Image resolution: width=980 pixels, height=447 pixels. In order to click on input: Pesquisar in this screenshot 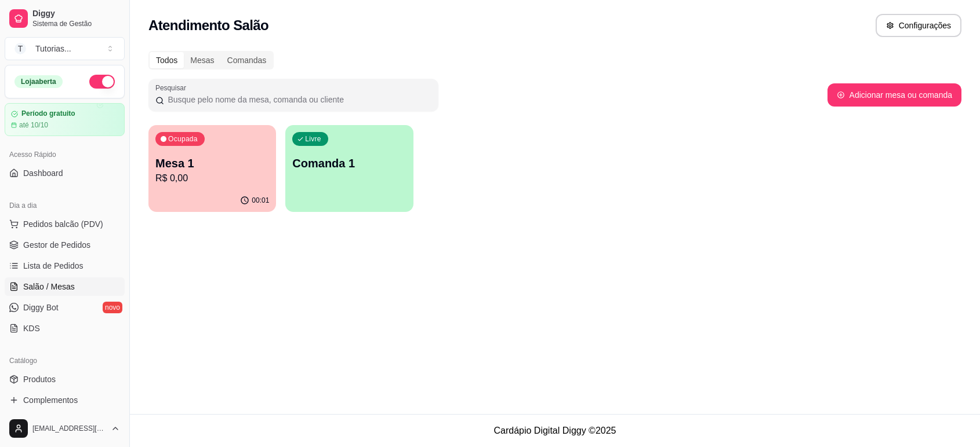, I will do `click(297, 99)`.